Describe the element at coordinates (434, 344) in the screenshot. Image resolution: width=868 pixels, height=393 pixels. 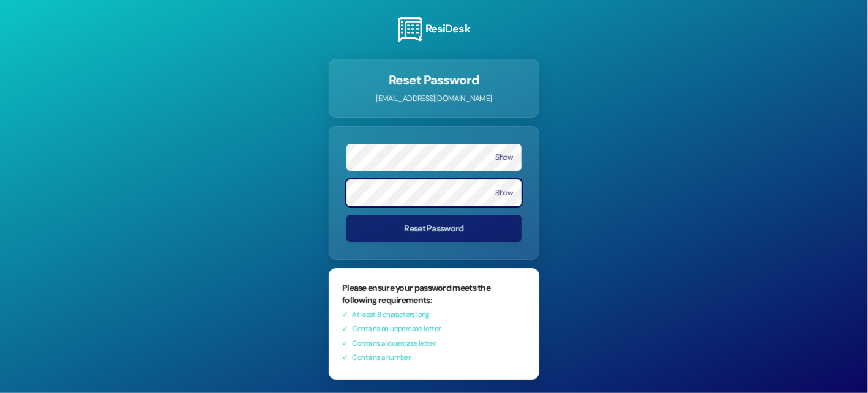
I see `div: Contains a lowercase letter` at that location.